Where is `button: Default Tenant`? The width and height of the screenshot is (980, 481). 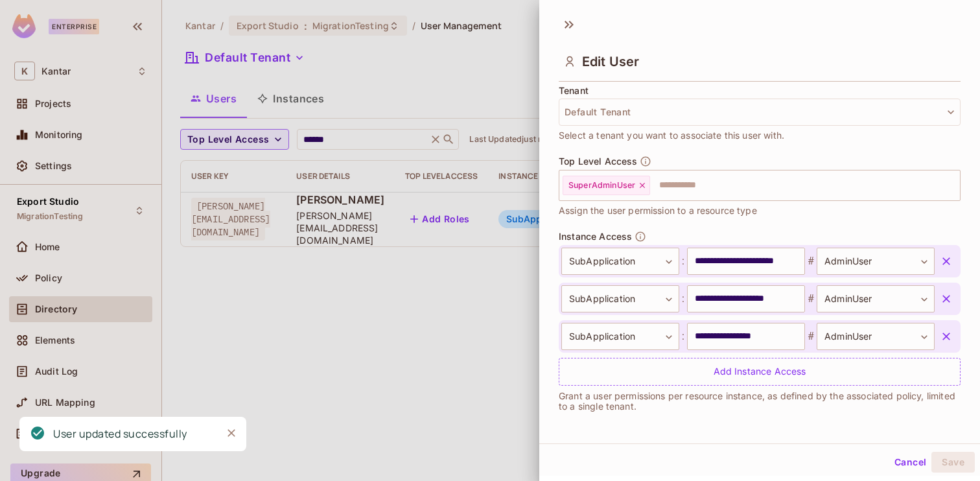
button: Default Tenant is located at coordinates (760, 112).